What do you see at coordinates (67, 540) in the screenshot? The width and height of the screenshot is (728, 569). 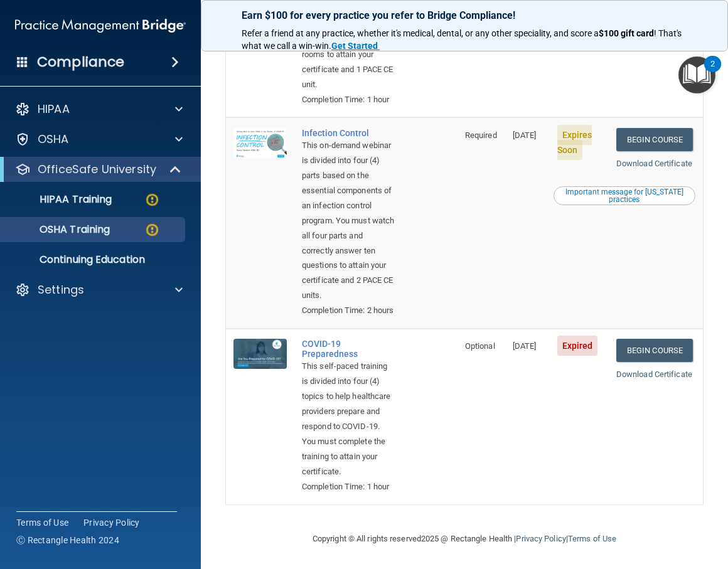 I see `span: Ⓒ Rectangle Health 2024` at bounding box center [67, 540].